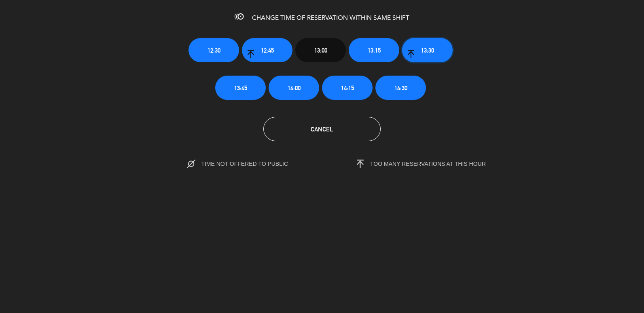 The image size is (644, 313). I want to click on button: 12:45, so click(267, 50).